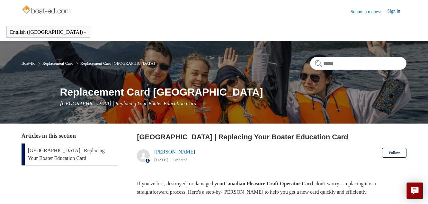 This screenshot has width=428, height=204. Describe the element at coordinates (55, 63) in the screenshot. I see `li: Replacement Card` at that location.